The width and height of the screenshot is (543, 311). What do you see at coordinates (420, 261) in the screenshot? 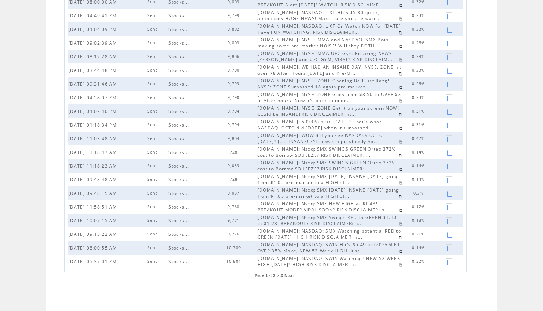
I see `span: 0.32%` at bounding box center [420, 261].